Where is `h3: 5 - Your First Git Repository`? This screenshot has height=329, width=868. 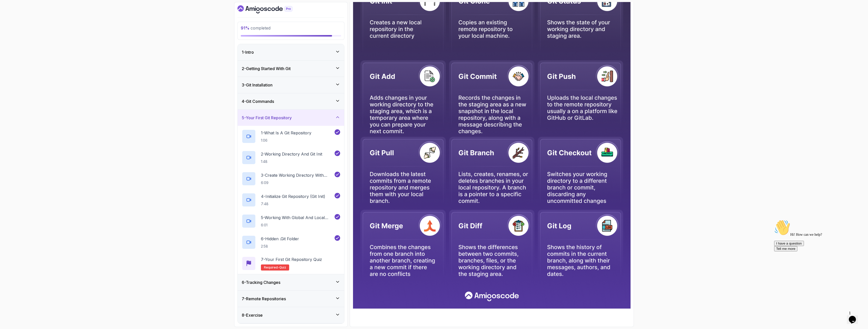
h3: 5 - Your First Git Repository is located at coordinates (267, 118).